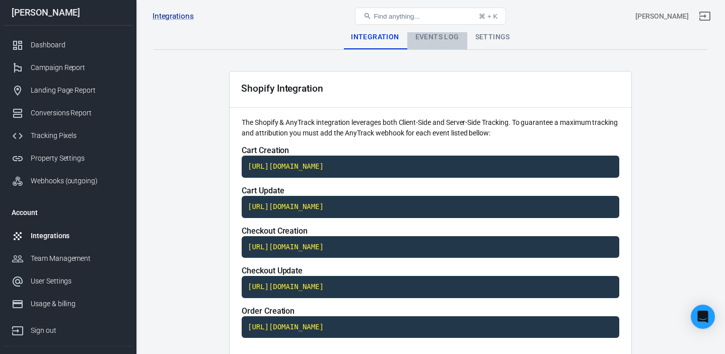 Image resolution: width=725 pixels, height=354 pixels. I want to click on div: ⌘ + K, so click(488, 16).